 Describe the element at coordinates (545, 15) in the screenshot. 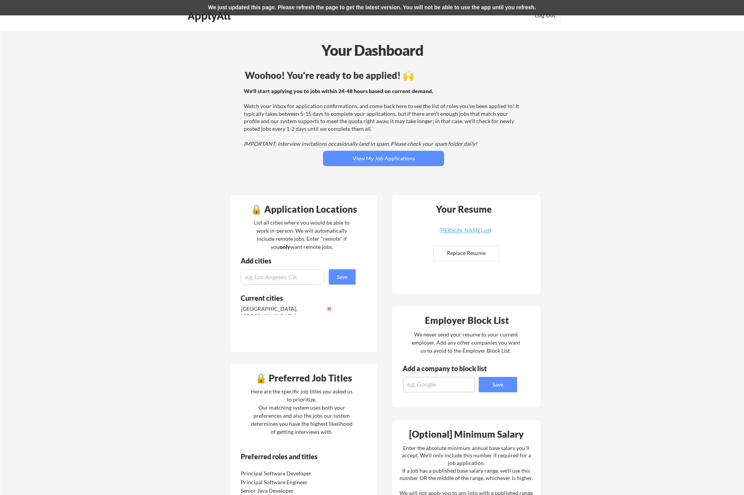

I see `button: Log Out` at that location.